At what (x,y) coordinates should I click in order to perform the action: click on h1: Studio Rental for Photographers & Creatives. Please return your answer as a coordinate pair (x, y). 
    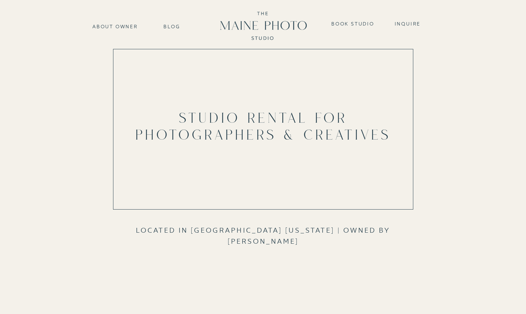
    Looking at the image, I should click on (263, 138).